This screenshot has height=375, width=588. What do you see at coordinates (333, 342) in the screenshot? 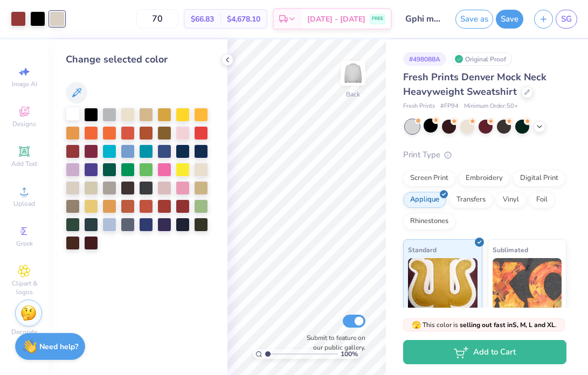
I see `label: Submit to feature on our public gallery.` at bounding box center [333, 342].